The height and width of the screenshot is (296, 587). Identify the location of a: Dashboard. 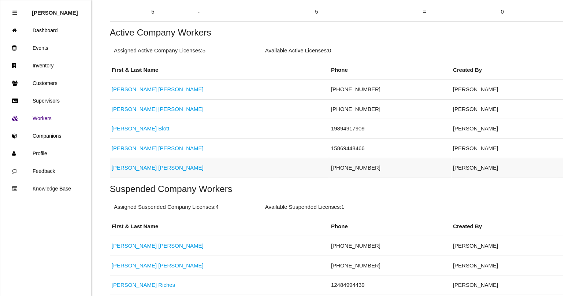
(46, 30).